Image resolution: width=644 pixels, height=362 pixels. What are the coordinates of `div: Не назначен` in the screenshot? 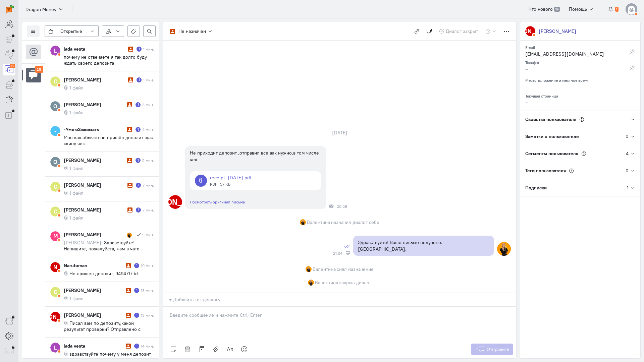 It's located at (192, 31).